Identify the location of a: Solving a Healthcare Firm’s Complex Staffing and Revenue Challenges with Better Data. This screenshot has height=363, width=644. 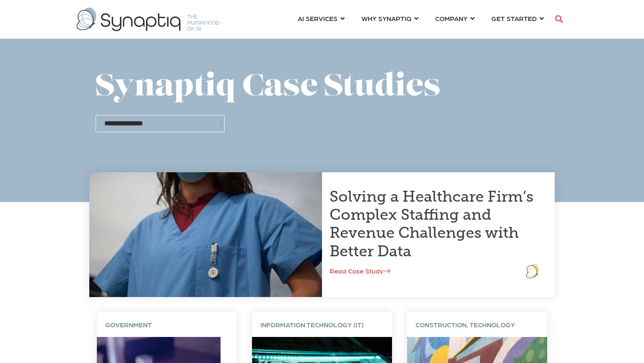
(431, 224).